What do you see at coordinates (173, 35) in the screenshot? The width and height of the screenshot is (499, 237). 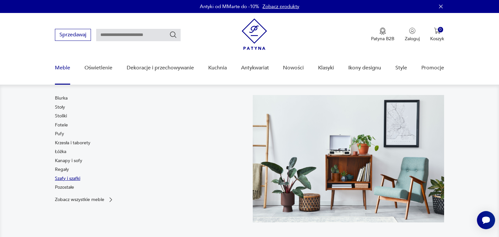 I see `button: Szukaj` at bounding box center [173, 35].